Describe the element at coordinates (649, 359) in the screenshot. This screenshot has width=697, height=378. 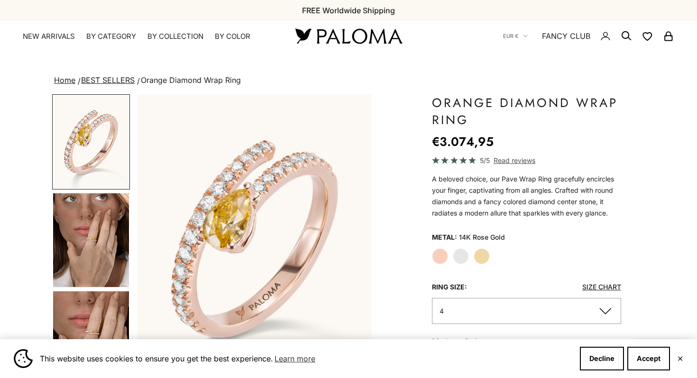
I see `button: Accept` at that location.